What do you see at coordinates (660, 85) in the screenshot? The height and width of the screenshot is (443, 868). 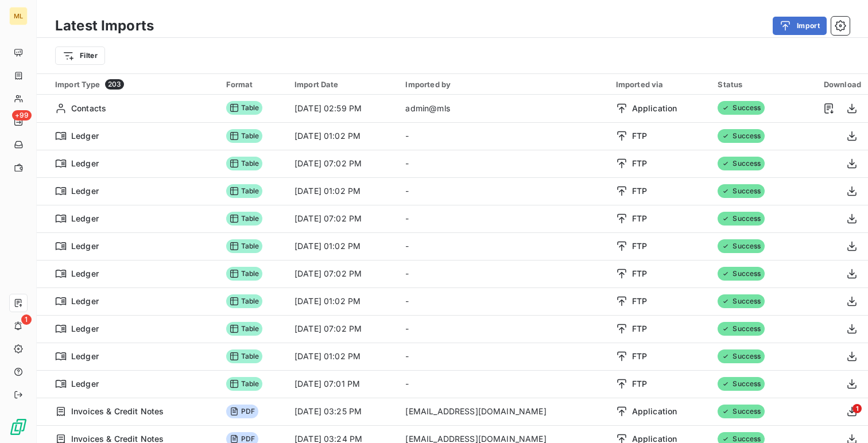 I see `div: Imported via` at bounding box center [660, 85].